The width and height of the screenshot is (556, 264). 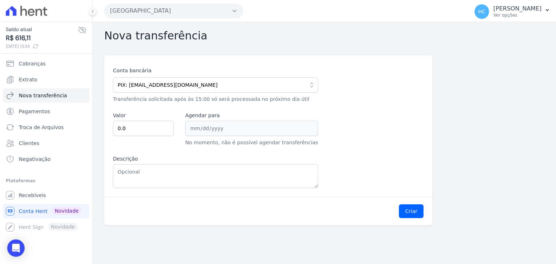 I want to click on label: Agendar para, so click(x=251, y=115).